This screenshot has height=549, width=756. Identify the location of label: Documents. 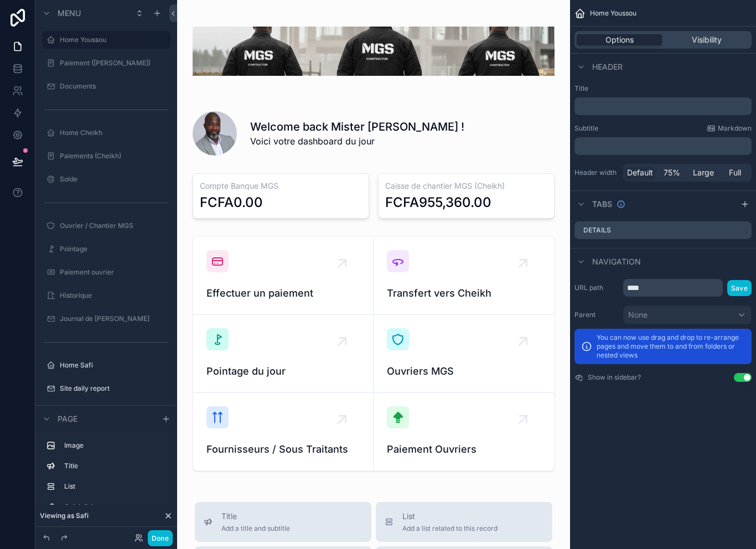
(114, 87).